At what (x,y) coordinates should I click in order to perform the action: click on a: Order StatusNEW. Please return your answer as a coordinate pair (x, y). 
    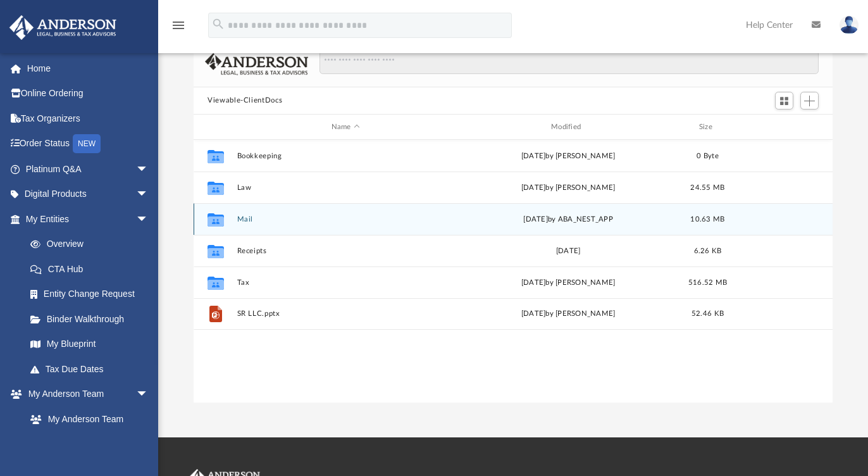
    Looking at the image, I should click on (88, 143).